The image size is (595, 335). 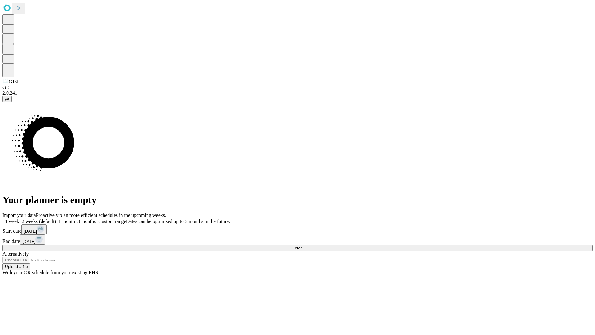 I want to click on div: End date, so click(x=298, y=239).